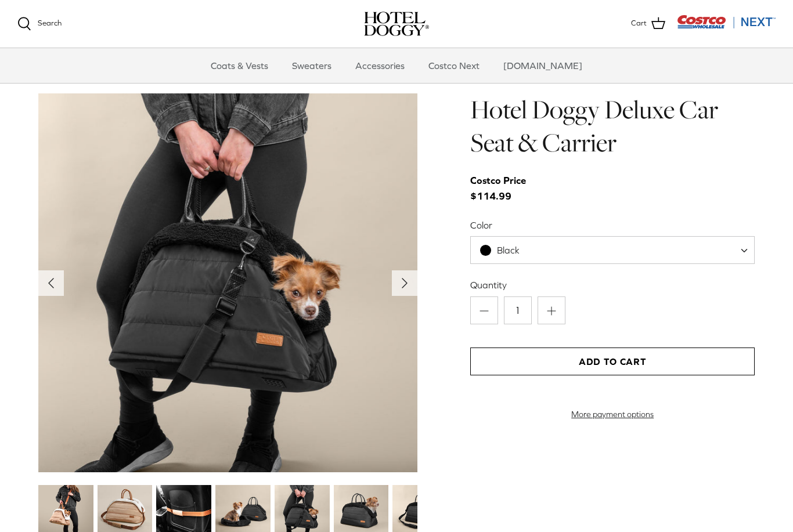 Image resolution: width=793 pixels, height=532 pixels. What do you see at coordinates (51, 284) in the screenshot?
I see `button: Previous` at bounding box center [51, 284].